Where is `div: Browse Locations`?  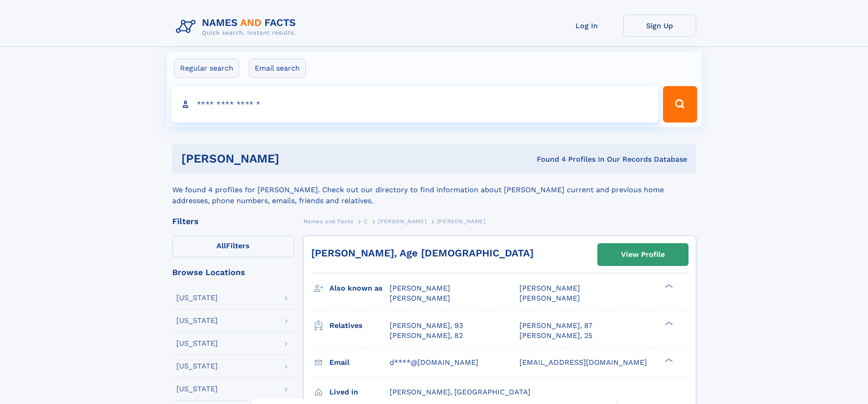 div: Browse Locations is located at coordinates (233, 272).